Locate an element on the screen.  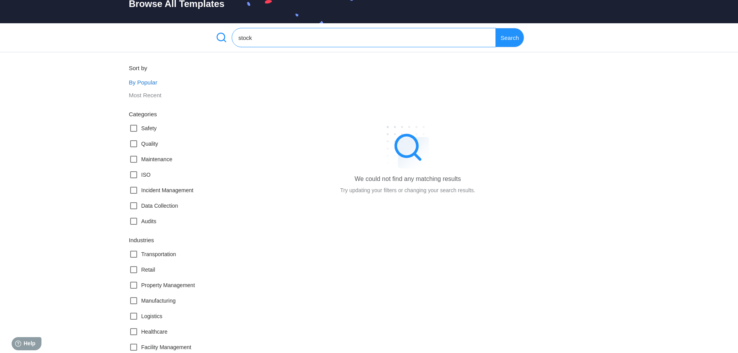
label: Safety is located at coordinates (143, 128).